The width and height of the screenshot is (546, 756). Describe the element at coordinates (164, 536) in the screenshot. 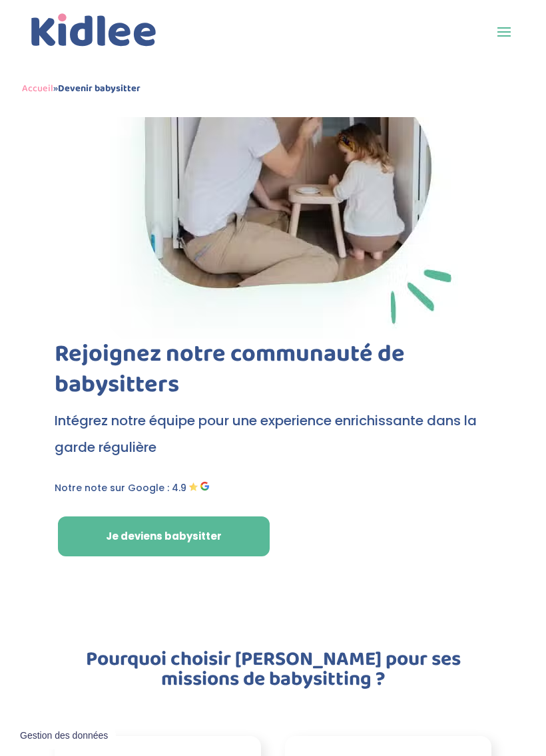

I see `a: Je deviens babysitter` at that location.